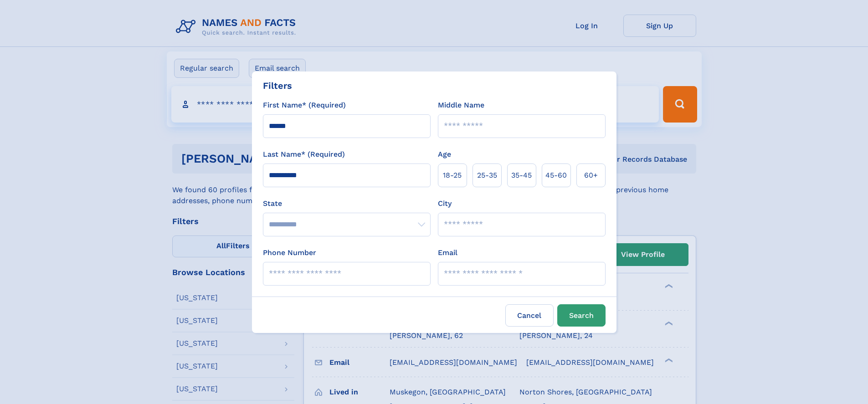 This screenshot has height=404, width=868. I want to click on span: 45‑60, so click(556, 175).